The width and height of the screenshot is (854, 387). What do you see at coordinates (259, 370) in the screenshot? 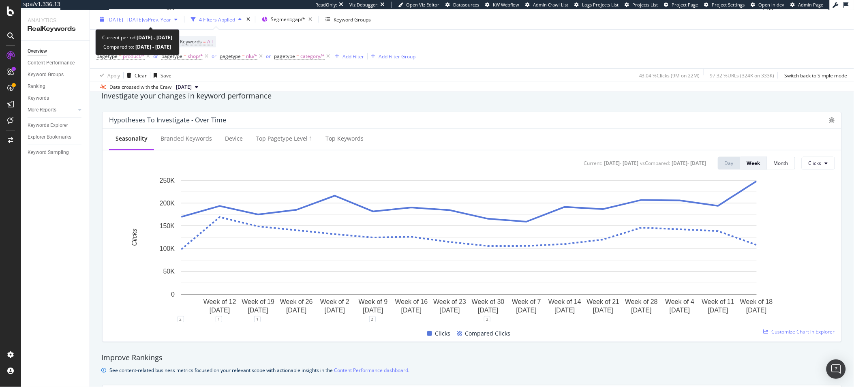
I see `div: See content-related business metrics focused on your relevant scope with actionable insights in the` at bounding box center [259, 370].